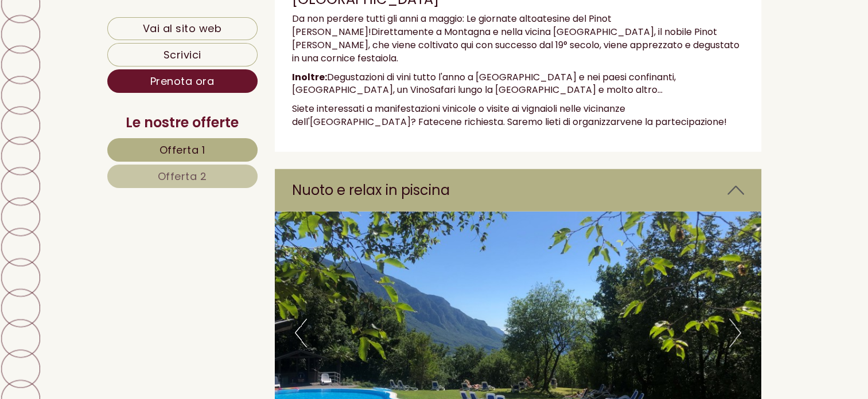  I want to click on button: Previous, so click(300, 333).